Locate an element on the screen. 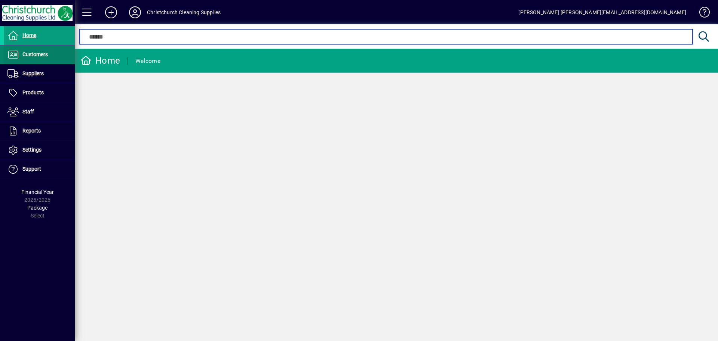  a: Support is located at coordinates (39, 169).